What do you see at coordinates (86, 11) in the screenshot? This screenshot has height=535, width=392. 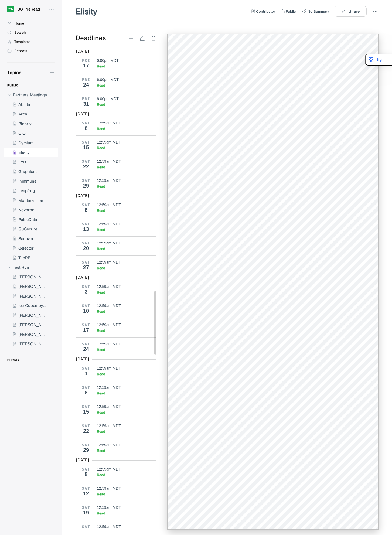 I see `div: Elisity` at bounding box center [86, 11].